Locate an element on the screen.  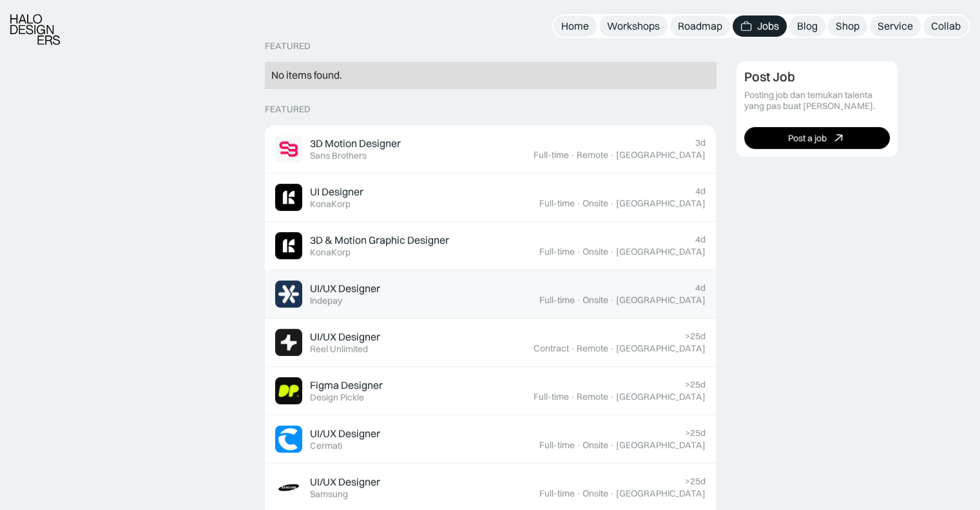
div: Shop is located at coordinates (847, 26).